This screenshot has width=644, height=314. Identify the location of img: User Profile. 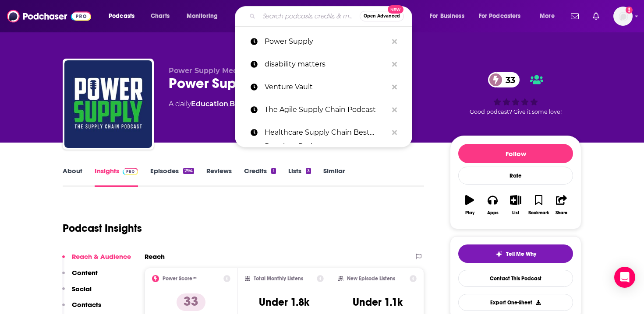
(623, 16).